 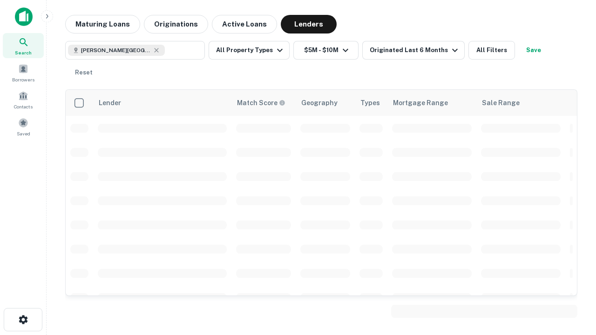 What do you see at coordinates (110, 103) in the screenshot?
I see `div: Lender` at bounding box center [110, 103].